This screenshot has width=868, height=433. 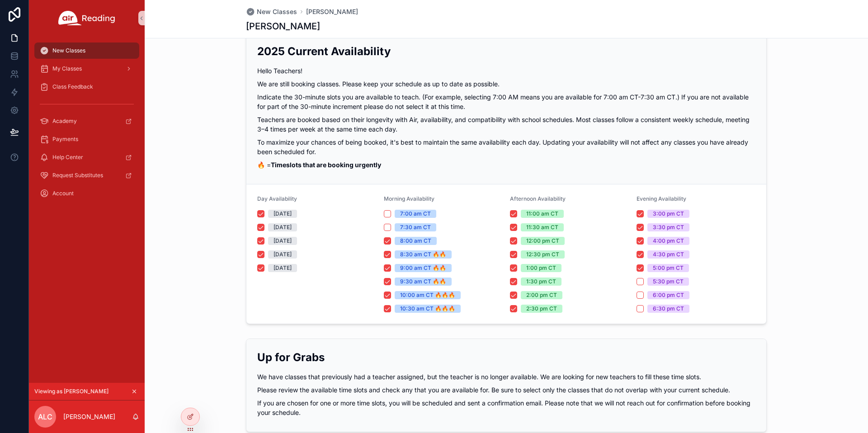 What do you see at coordinates (542, 268) in the screenshot?
I see `div: 1:00 pm CT` at bounding box center [542, 268].